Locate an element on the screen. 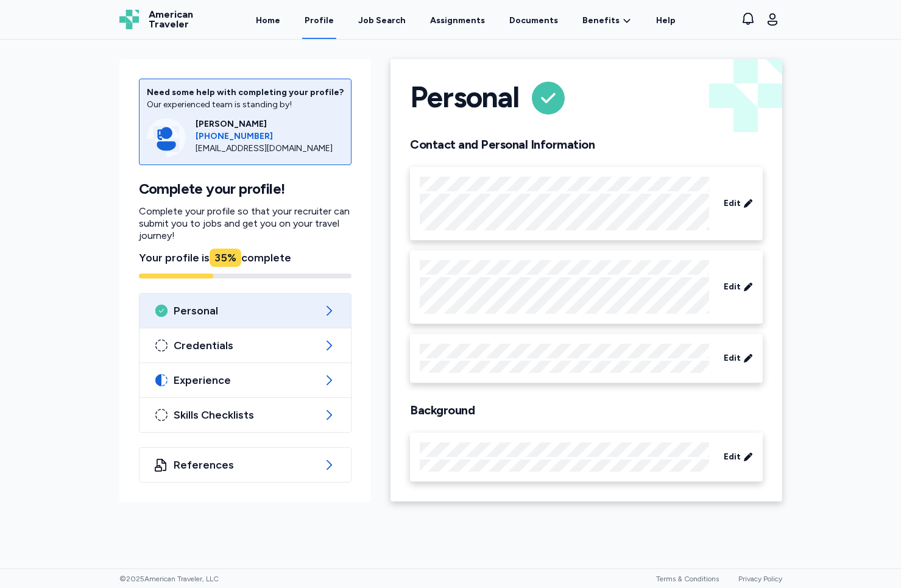 The height and width of the screenshot is (588, 901). span: © 2025 American Traveler, LLC is located at coordinates (169, 579).